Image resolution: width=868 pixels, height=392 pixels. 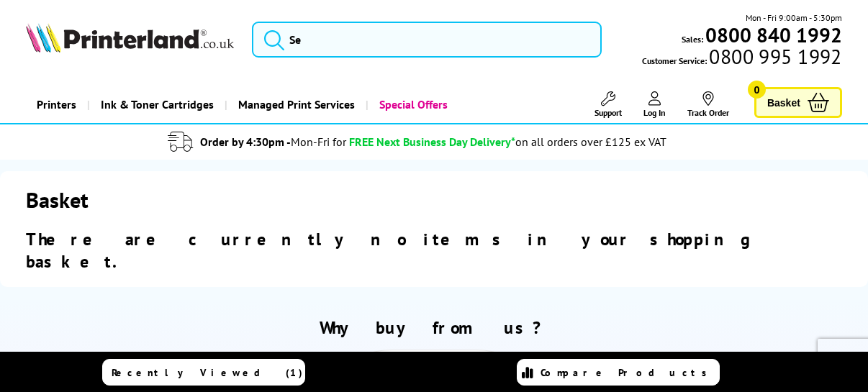 I want to click on span: Recently Viewed (1), so click(x=207, y=373).